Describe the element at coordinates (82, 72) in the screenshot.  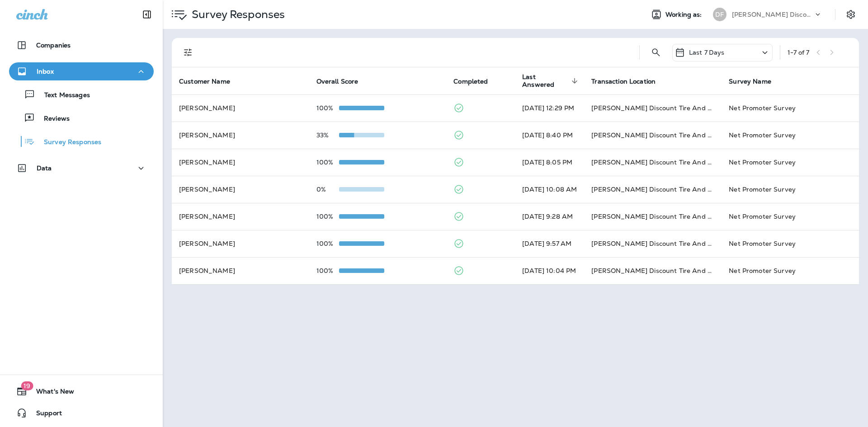
I see `button: Inbox` at that location.